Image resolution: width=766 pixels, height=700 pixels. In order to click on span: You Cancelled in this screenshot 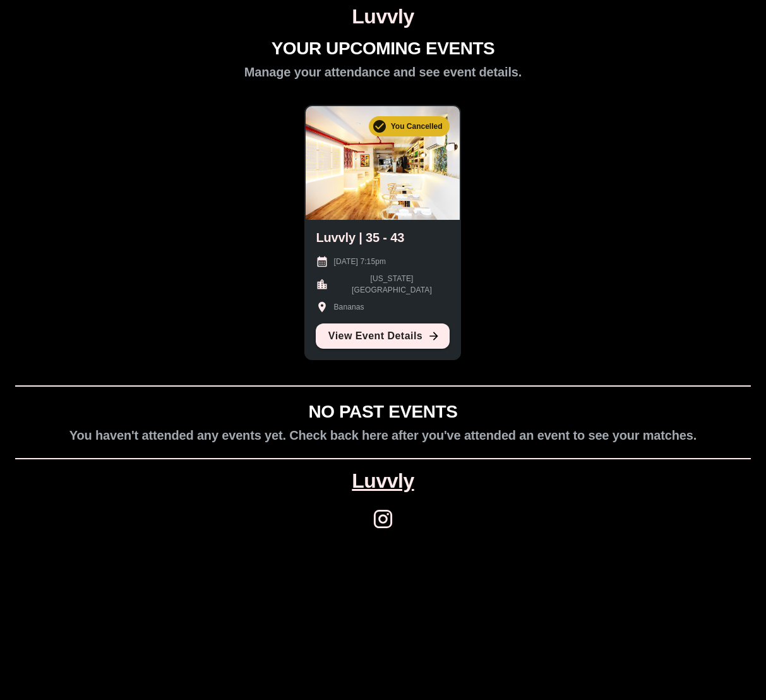, I will do `click(416, 126)`.